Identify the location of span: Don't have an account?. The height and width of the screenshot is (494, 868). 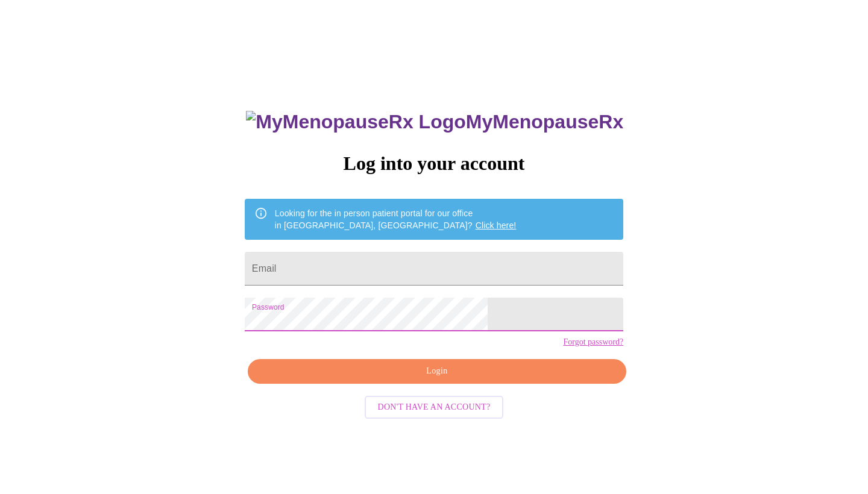
(434, 408).